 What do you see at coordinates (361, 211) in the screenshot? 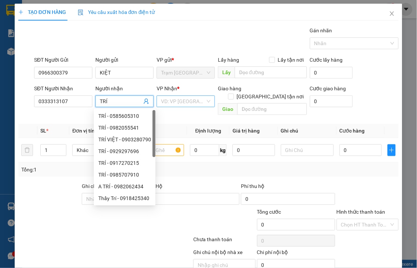
I see `label: Hình thức thanh toán` at bounding box center [361, 211].